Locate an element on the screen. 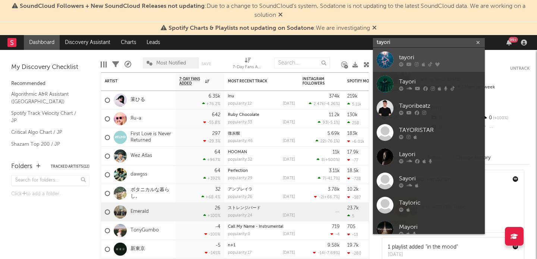 Image resolution: width=537 pixels, height=259 pixels. div: 719 is located at coordinates (335, 227).